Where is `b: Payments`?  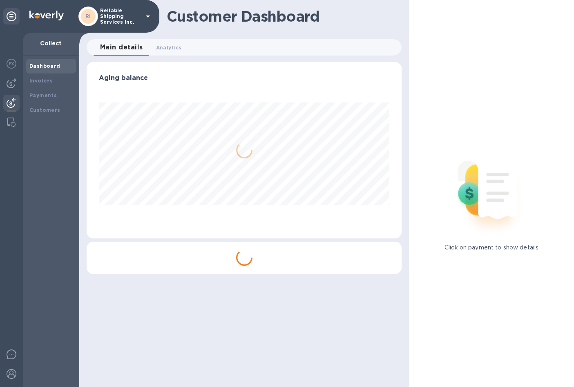 b: Payments is located at coordinates (43, 95).